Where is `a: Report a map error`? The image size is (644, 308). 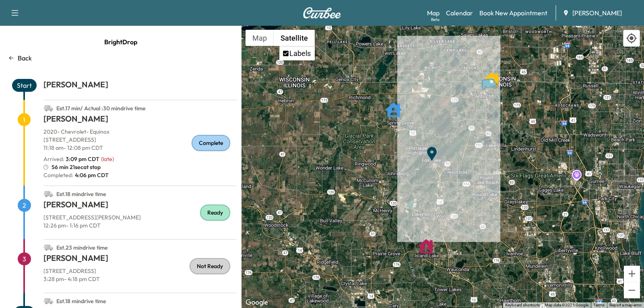 a: Report a map error is located at coordinates (626, 305).